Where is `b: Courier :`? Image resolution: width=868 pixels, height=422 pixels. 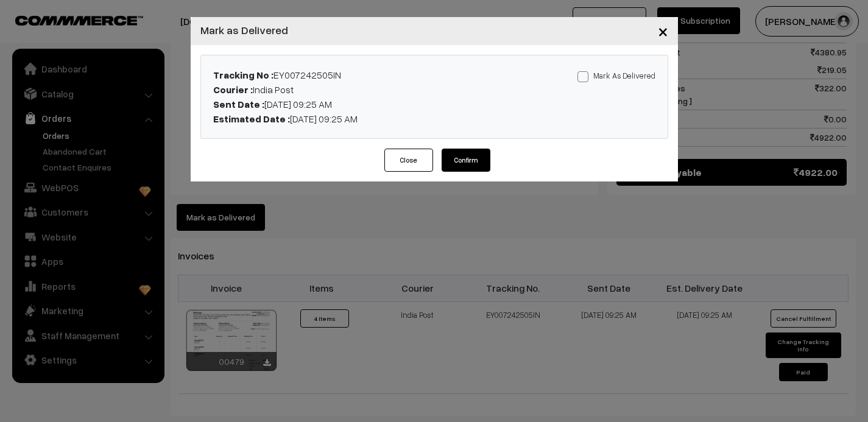
b: Courier : is located at coordinates (233, 89).